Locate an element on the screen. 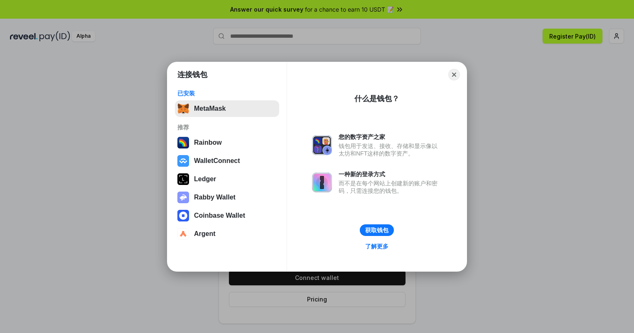 The height and width of the screenshot is (333, 634). img: svg+xml,%3Csvg%20xmlns%3D%22http%3A%2F%2Fwww.w3.org%2F2000%2Fsvg%22%20width%3D%2228%22%20height%3... is located at coordinates (183, 179).